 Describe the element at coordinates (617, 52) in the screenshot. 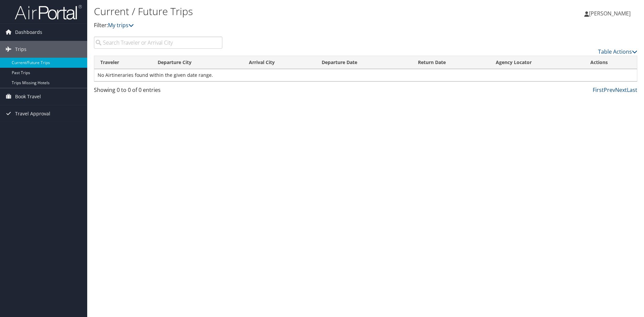

I see `a: Table Actions` at that location.